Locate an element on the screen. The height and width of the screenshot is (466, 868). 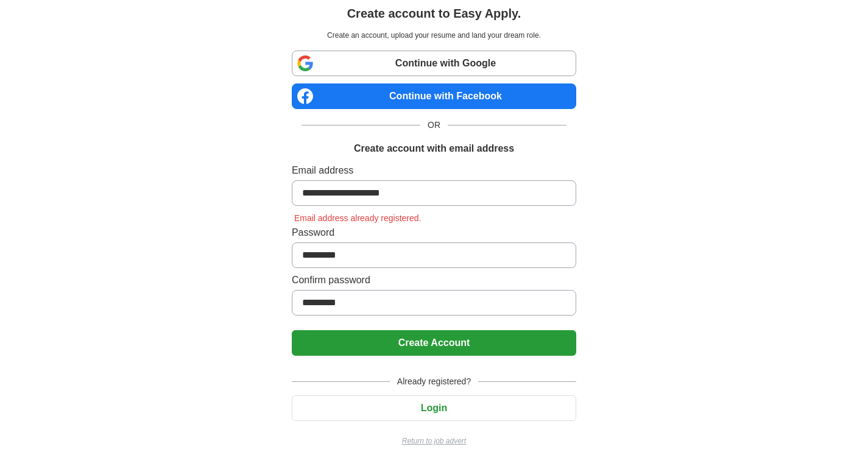
p: Return to job advert is located at coordinates (434, 441).